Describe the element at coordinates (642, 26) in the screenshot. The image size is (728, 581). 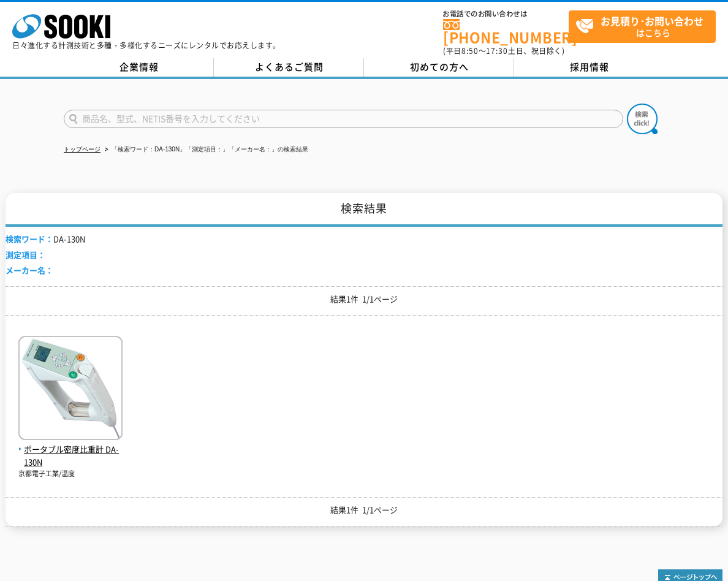
I see `a: お見積り･お問い合わせはこちら` at that location.